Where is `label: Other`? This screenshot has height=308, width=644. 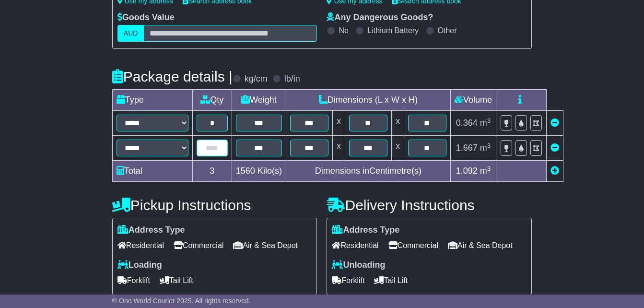 label: Other is located at coordinates (447, 30).